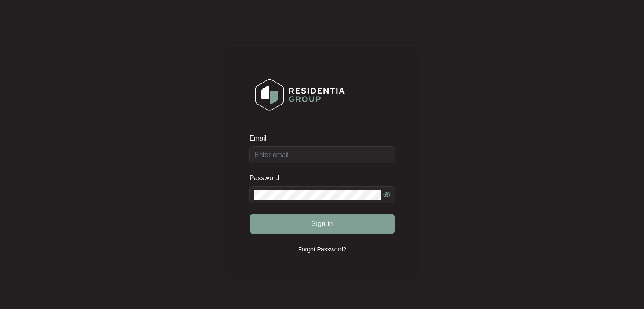  I want to click on img: Login Logo, so click(300, 95).